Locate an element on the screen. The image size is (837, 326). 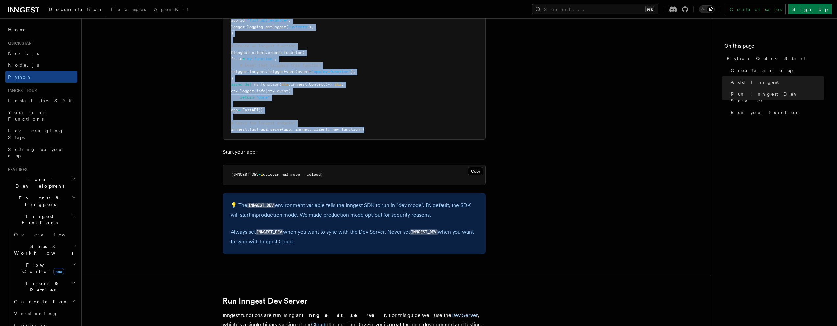
span: Python is located at coordinates (20, 77).